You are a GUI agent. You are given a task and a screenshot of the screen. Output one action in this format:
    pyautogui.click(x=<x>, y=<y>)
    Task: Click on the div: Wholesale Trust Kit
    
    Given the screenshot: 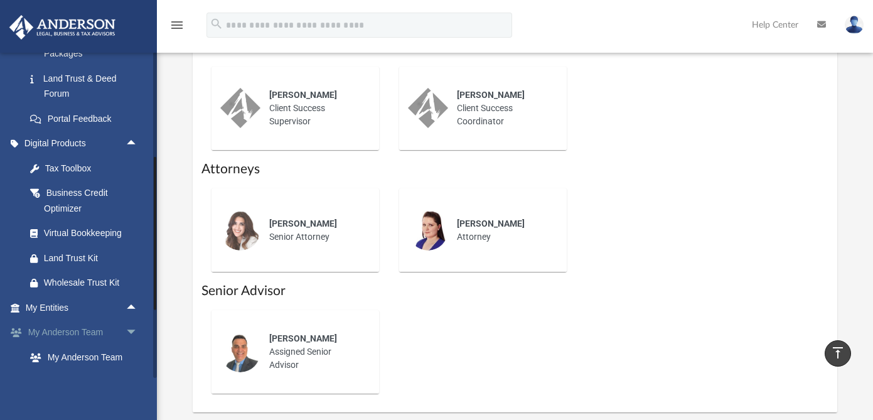 What is the action you would take?
    pyautogui.click(x=92, y=283)
    